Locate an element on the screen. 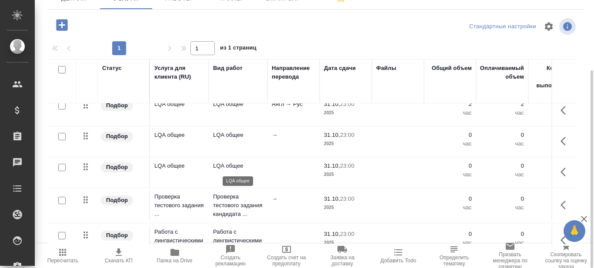  p: Проверка тестового задания кандидата ... is located at coordinates (238, 206).